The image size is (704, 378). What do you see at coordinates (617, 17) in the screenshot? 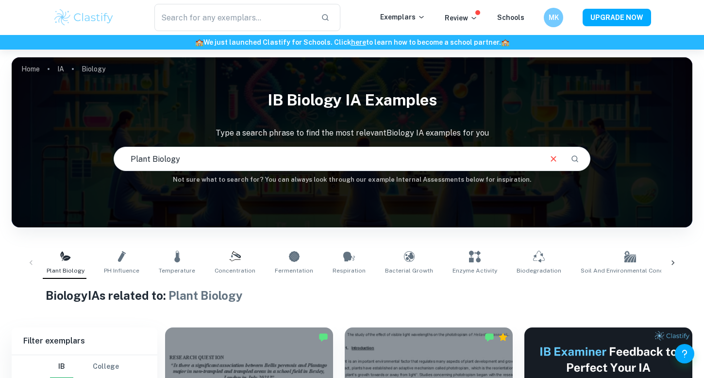
I see `button: UPGRADE NOW` at bounding box center [617, 17].